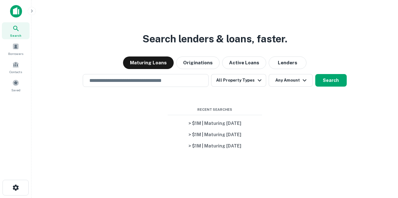  I want to click on button: Maturing Loans, so click(148, 63).